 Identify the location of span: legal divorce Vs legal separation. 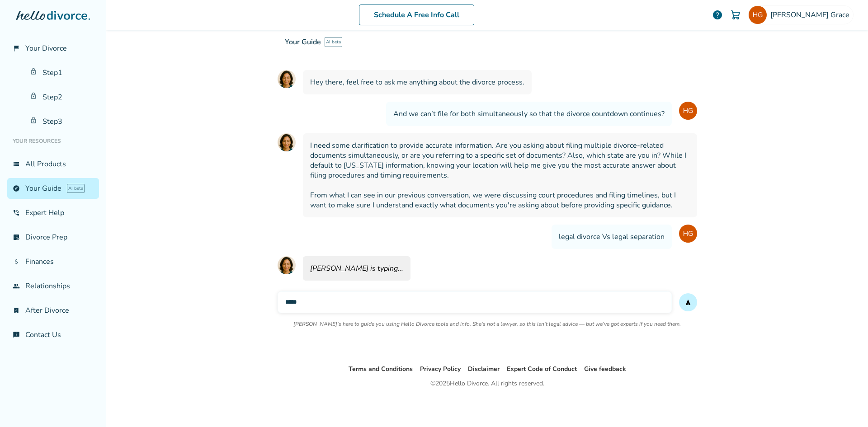
(611, 237).